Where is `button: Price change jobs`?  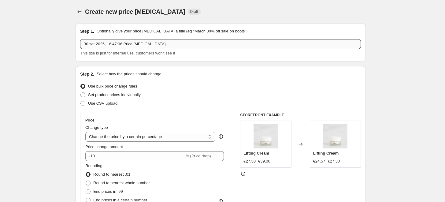
button: Price change jobs is located at coordinates (80, 12).